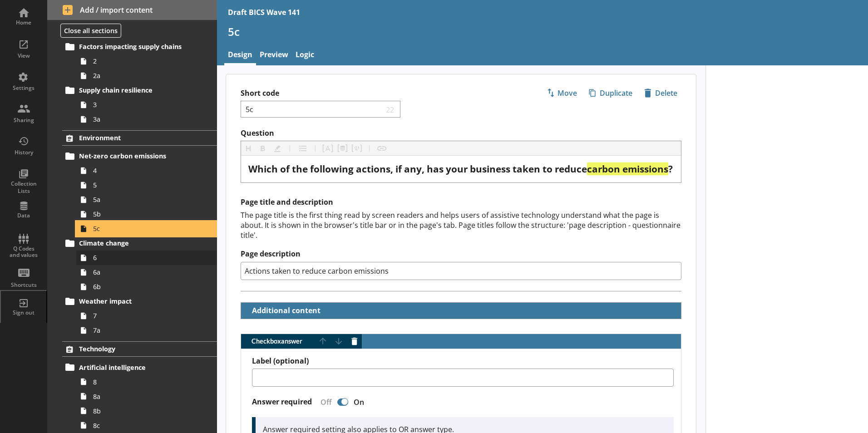  I want to click on a: Supply chain resilience, so click(140, 91).